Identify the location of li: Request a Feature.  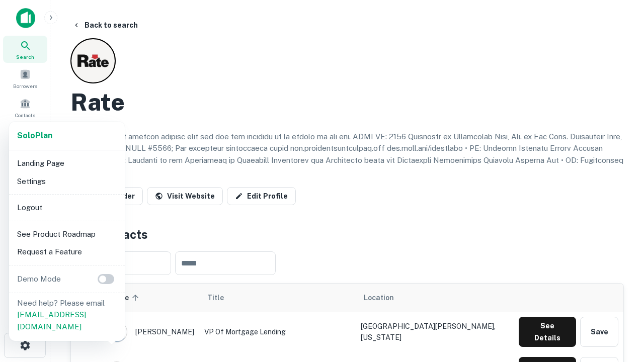
(67, 252).